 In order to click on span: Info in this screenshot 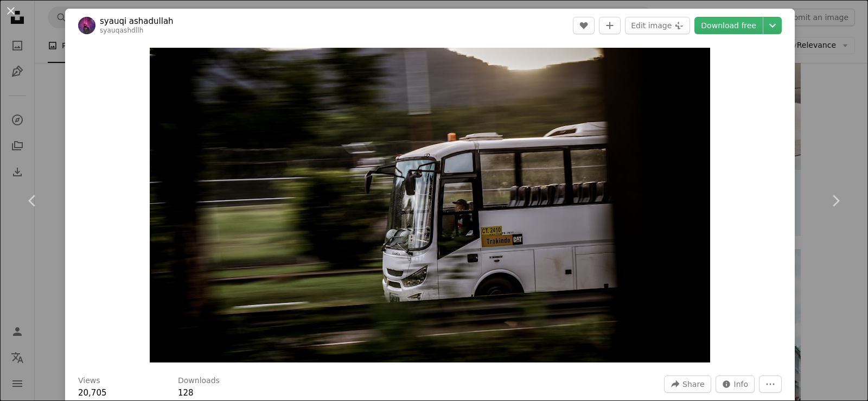, I will do `click(741, 384)`.